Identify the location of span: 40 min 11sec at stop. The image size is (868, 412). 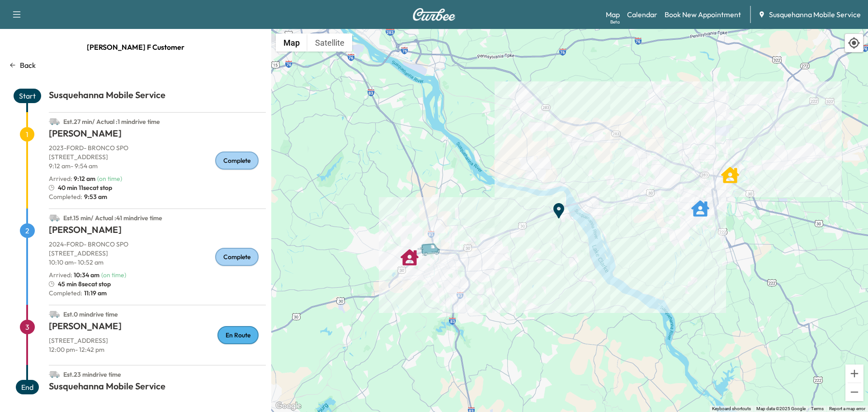
(85, 188).